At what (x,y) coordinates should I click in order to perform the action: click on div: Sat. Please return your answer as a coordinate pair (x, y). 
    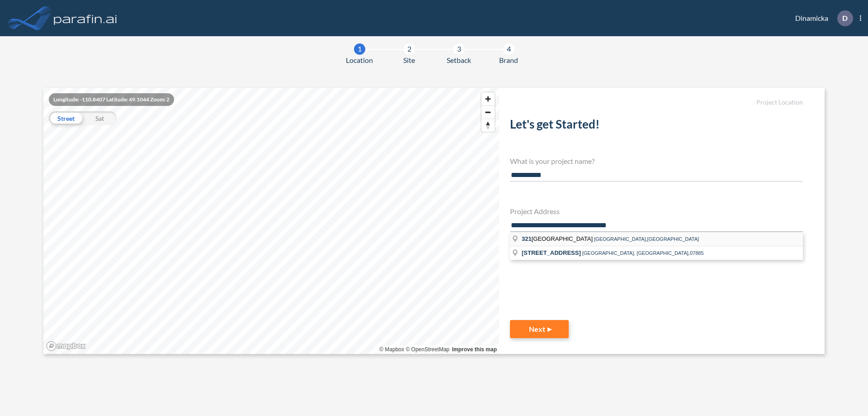
    Looking at the image, I should click on (100, 118).